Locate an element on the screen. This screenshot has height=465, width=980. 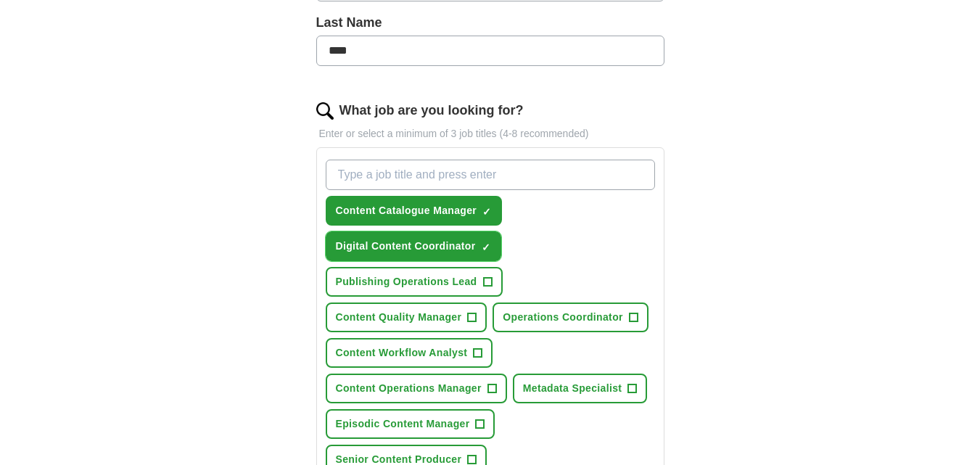
label: Last Name is located at coordinates (491, 22).